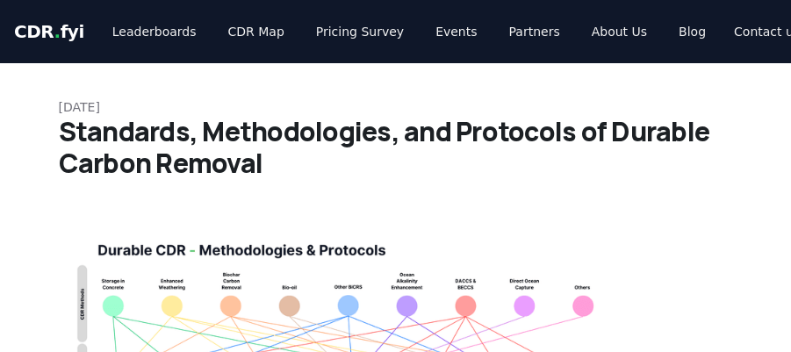  What do you see at coordinates (409, 32) in the screenshot?
I see `nav: Main` at bounding box center [409, 32].